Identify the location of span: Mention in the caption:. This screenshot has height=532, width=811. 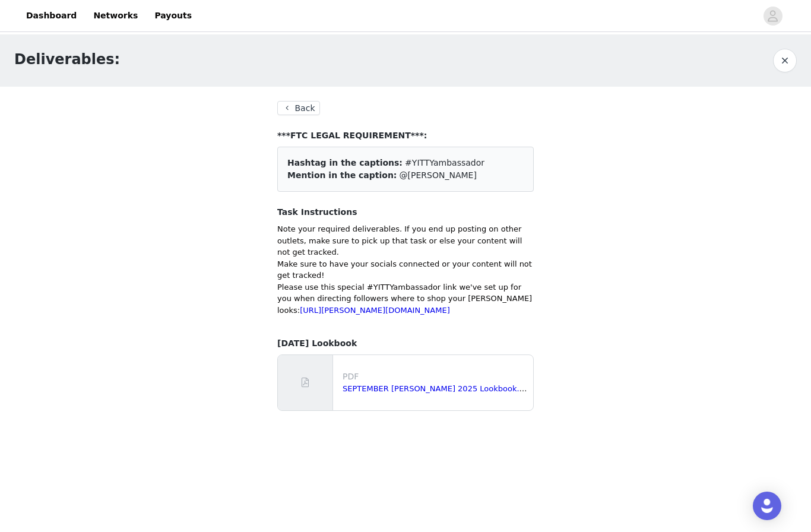
(342, 175).